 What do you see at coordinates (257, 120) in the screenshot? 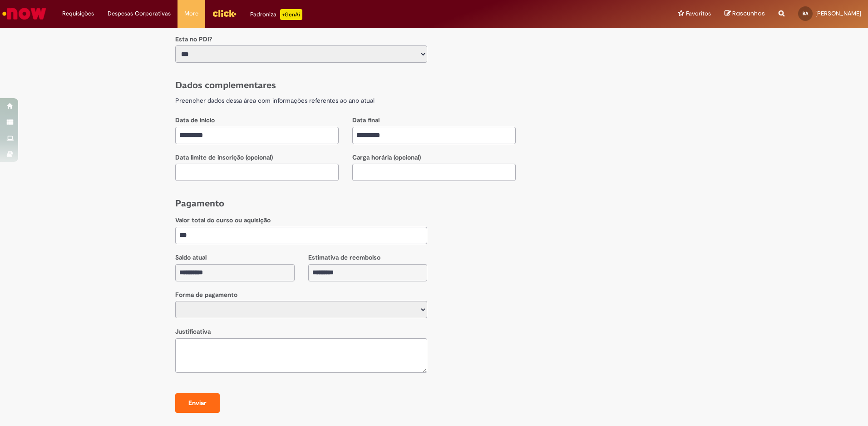
I see `p: Data de inicio` at bounding box center [257, 120].